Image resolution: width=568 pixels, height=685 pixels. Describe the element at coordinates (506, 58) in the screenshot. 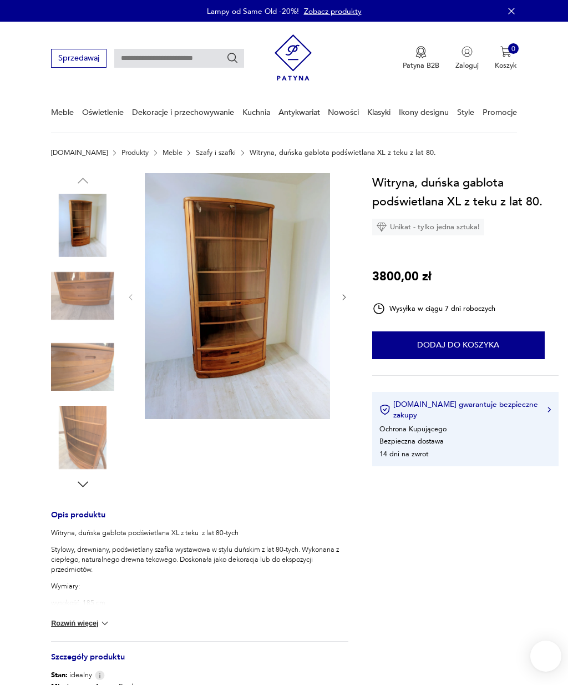

I see `button: 0Koszyk` at that location.